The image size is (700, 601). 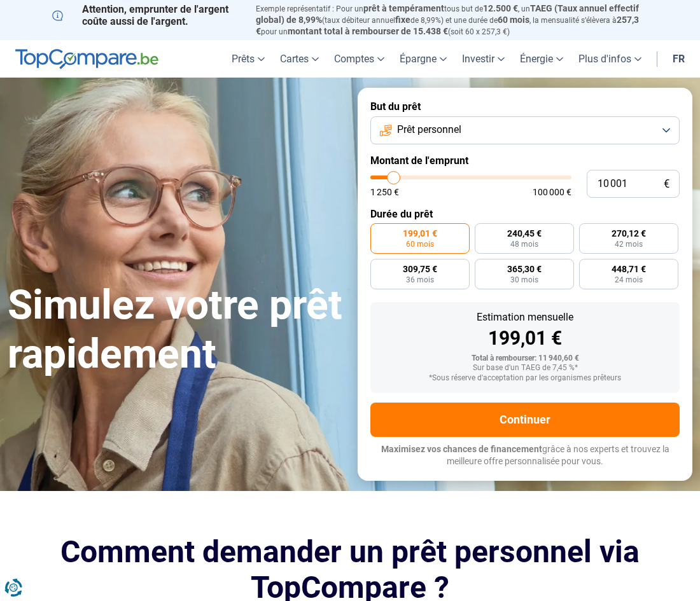 What do you see at coordinates (678, 59) in the screenshot?
I see `a: fr` at bounding box center [678, 59].